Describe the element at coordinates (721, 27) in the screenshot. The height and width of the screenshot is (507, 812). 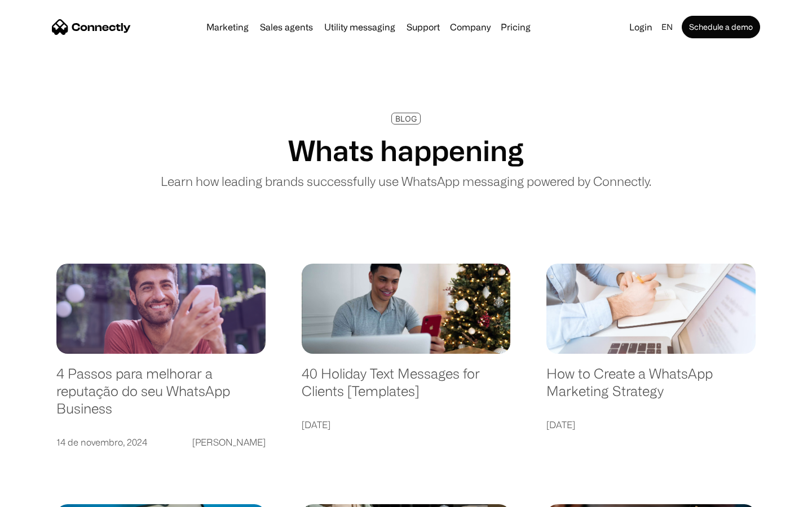
I see `a: Schedule a demo` at that location.